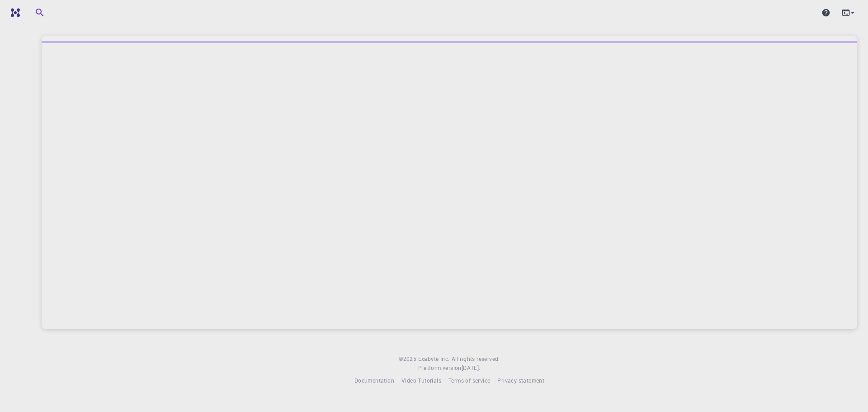 Image resolution: width=868 pixels, height=412 pixels. Describe the element at coordinates (470, 380) in the screenshot. I see `span: Terms of service` at that location.